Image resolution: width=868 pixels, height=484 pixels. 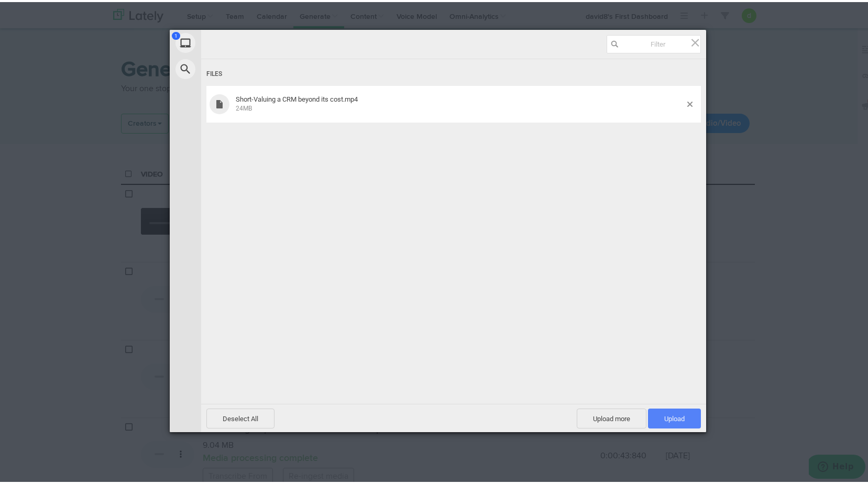 What do you see at coordinates (176, 34) in the screenshot?
I see `span: 1` at bounding box center [176, 34].